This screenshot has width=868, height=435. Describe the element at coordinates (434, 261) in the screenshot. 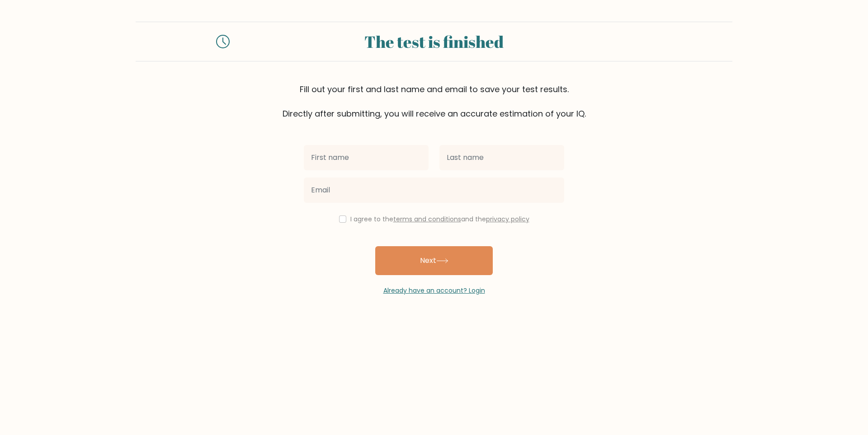

I see `button: Next` at that location.